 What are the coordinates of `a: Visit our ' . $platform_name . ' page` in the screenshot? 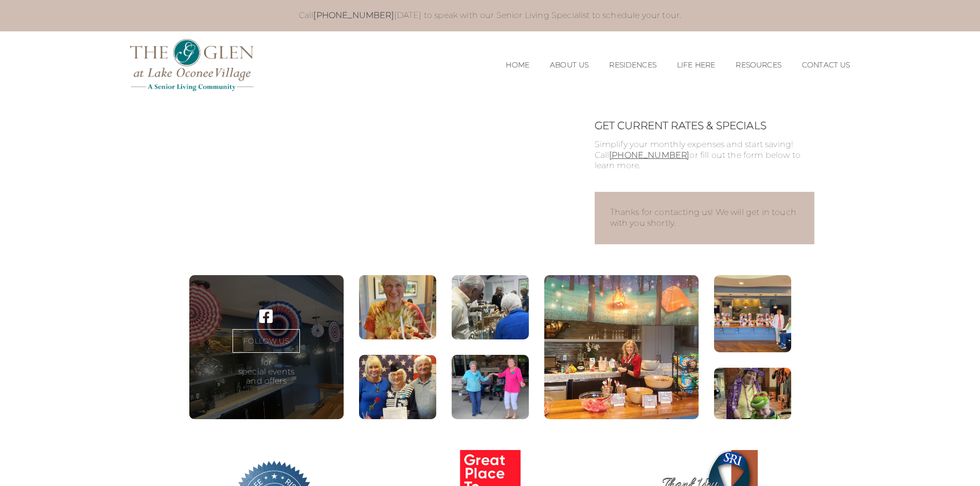 It's located at (266, 316).